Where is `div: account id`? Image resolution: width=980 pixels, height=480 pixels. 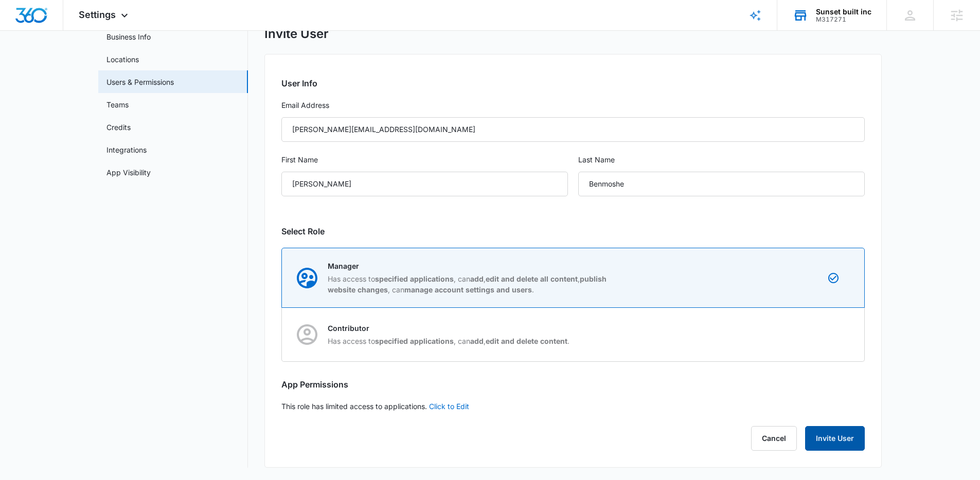 div: account id is located at coordinates (844, 19).